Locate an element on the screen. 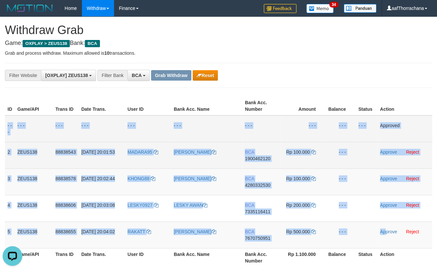 This screenshot has width=437, height=271. span: LESKY0927 is located at coordinates (140, 205).